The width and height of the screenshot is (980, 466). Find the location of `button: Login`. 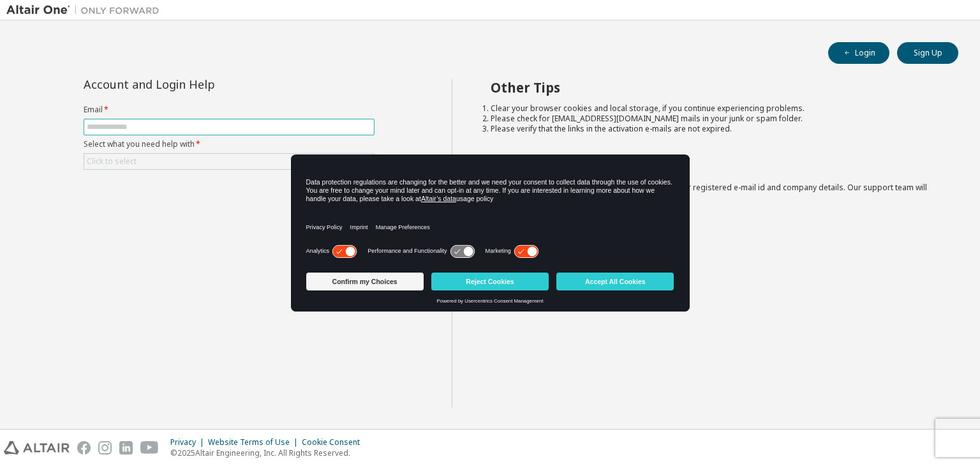

button: Login is located at coordinates (859, 53).